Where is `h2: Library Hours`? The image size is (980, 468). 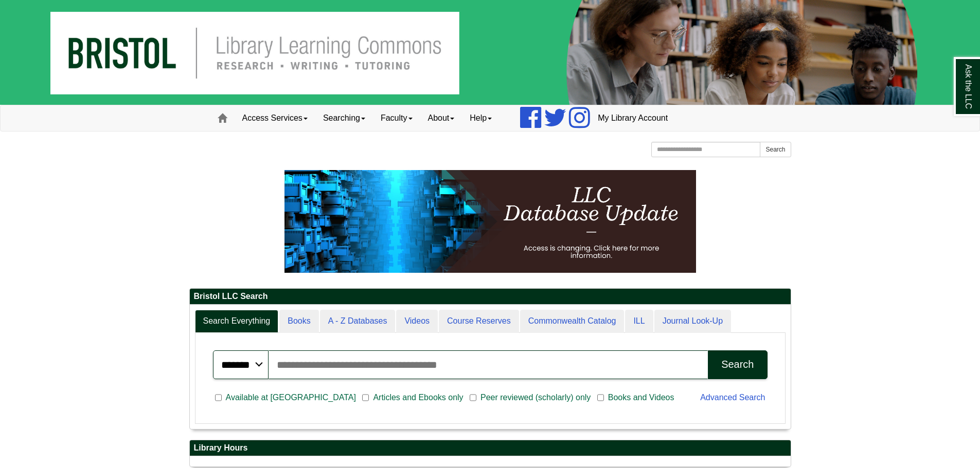
h2: Library Hours is located at coordinates (490, 448).